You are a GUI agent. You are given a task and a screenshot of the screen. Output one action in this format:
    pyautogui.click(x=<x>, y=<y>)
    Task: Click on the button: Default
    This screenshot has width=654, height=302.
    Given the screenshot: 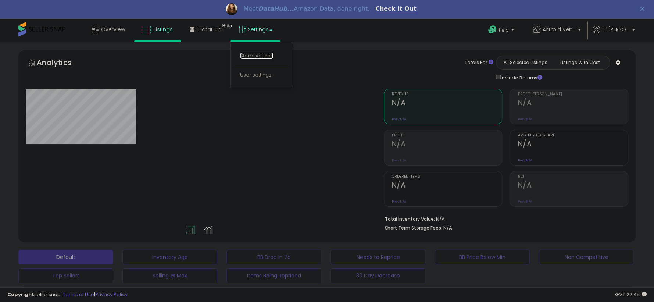 What is the action you would take?
    pyautogui.click(x=66, y=257)
    